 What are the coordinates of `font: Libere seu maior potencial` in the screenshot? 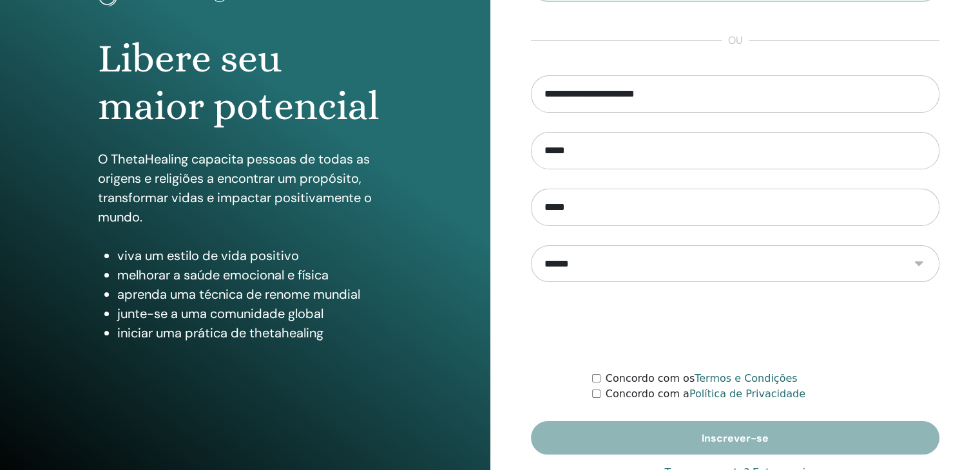 It's located at (239, 82).